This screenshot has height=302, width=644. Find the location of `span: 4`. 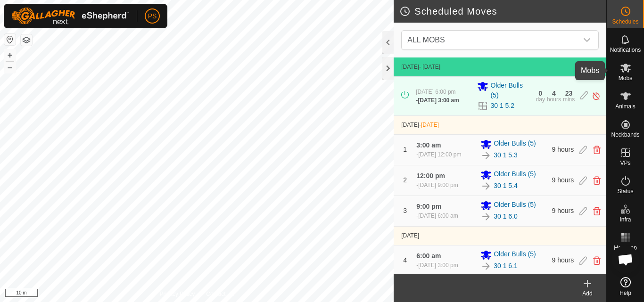

span: 4 is located at coordinates (405, 260).